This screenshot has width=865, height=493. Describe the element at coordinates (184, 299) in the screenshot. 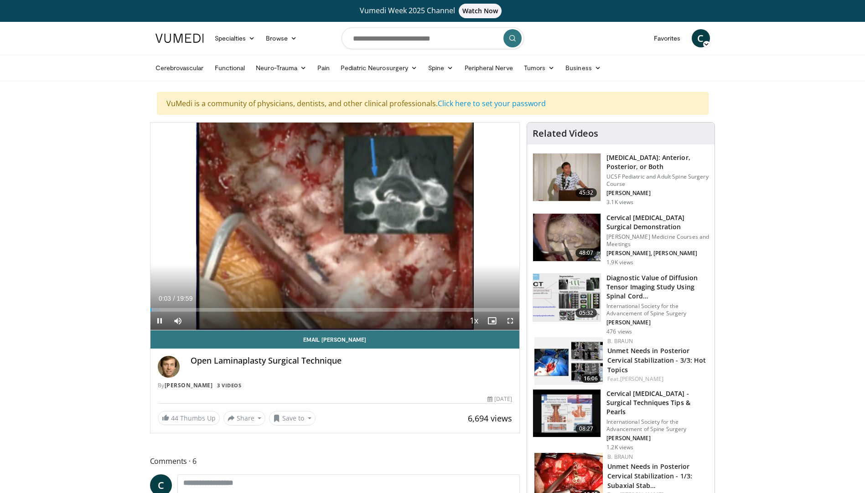

I see `span: 19:59` at that location.